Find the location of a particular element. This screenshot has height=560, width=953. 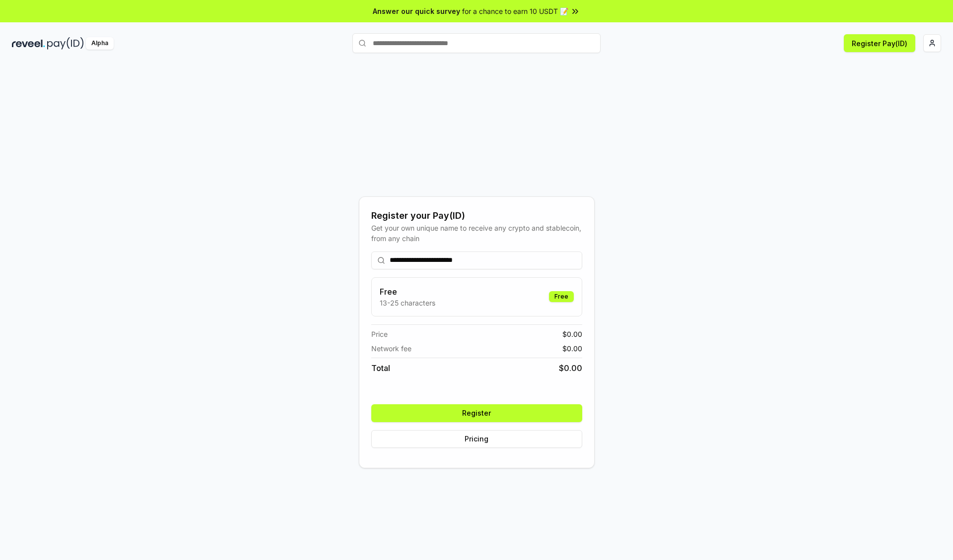

span: Price is located at coordinates (379, 334).